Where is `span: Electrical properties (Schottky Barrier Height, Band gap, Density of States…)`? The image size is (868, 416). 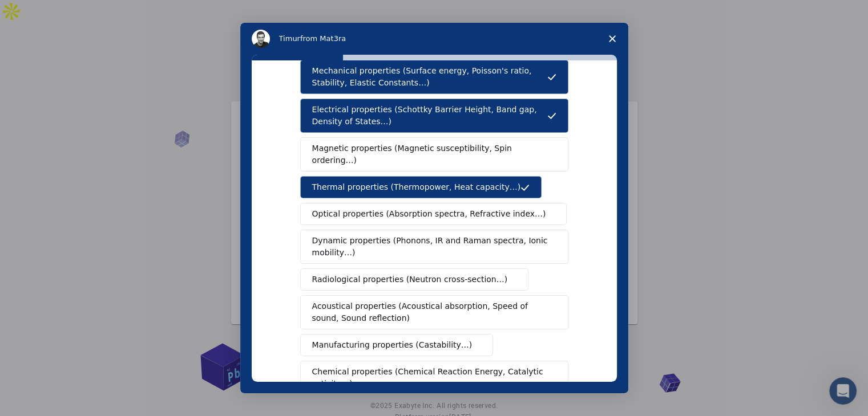 span: Electrical properties (Schottky Barrier Height, Band gap, Density of States…) is located at coordinates (430, 116).